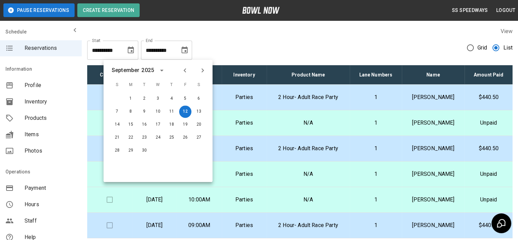 The width and height of the screenshot is (518, 240). I want to click on button: Sep 30, 2025, so click(145, 150).